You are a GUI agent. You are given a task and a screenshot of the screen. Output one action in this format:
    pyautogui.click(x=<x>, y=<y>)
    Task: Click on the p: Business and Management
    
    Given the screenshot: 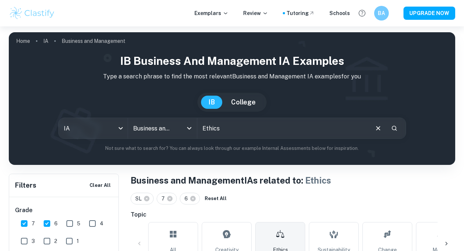 What is the action you would take?
    pyautogui.click(x=94, y=41)
    